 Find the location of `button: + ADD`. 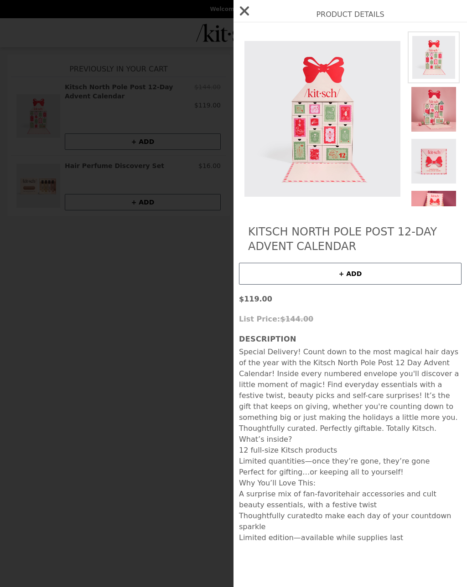

button: + ADD is located at coordinates (350, 274).